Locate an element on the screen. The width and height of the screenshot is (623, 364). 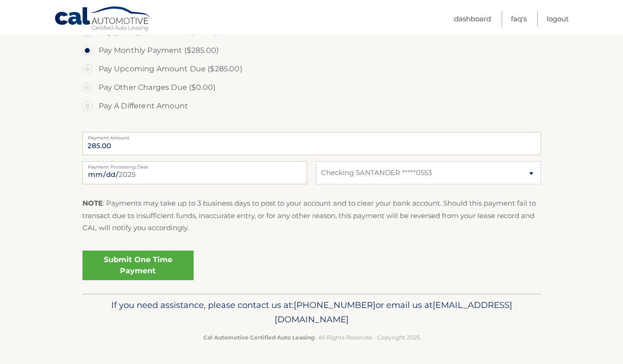
label: Pay Other Charges Due ($0.00) is located at coordinates (312, 88).